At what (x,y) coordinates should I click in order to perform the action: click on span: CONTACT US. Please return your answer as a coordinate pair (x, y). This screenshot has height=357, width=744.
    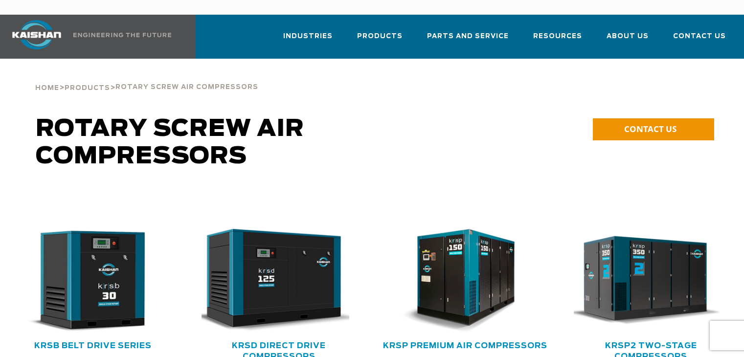
    Looking at the image, I should click on (650, 129).